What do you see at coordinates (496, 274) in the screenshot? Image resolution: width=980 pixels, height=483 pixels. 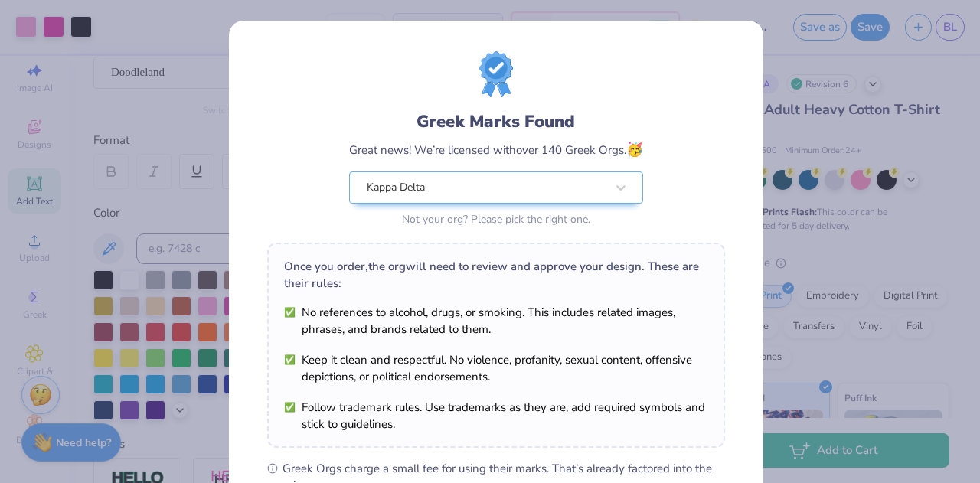 I see `div: Once you order, the org will need to review and approve your design. These are their rules:` at bounding box center [496, 274].